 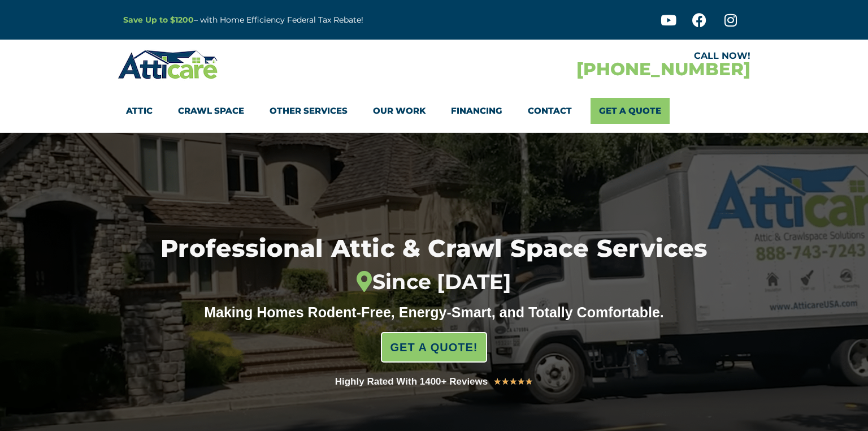 What do you see at coordinates (139, 111) in the screenshot?
I see `a: Attic` at bounding box center [139, 111].